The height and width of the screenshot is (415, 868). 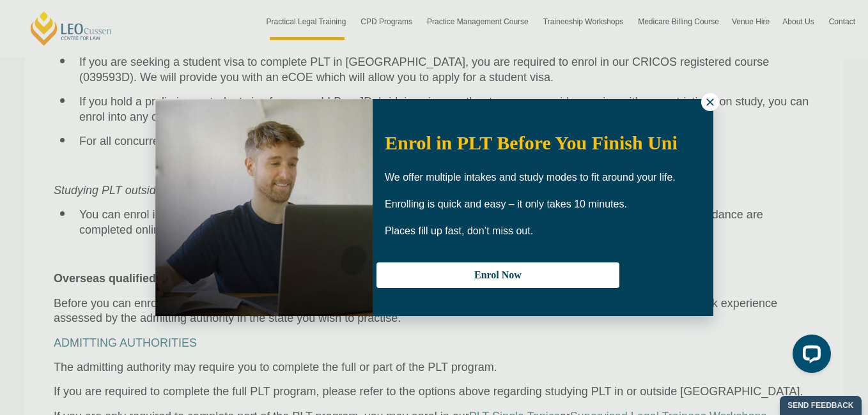 What do you see at coordinates (29, 24) in the screenshot?
I see `button: Open LiveChat chat widget` at bounding box center [29, 24].